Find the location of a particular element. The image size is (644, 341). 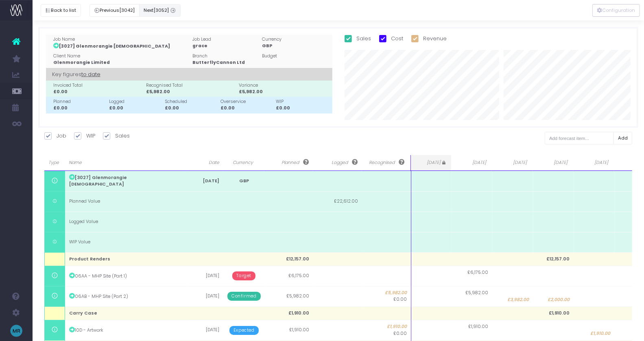

div: Budget is located at coordinates (295, 56).